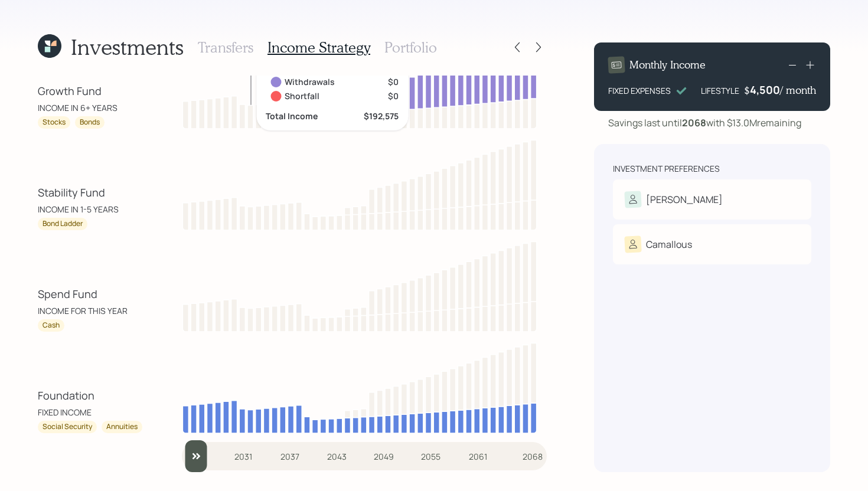 The image size is (868, 491). Describe the element at coordinates (669, 245) in the screenshot. I see `div: Camallous` at that location.